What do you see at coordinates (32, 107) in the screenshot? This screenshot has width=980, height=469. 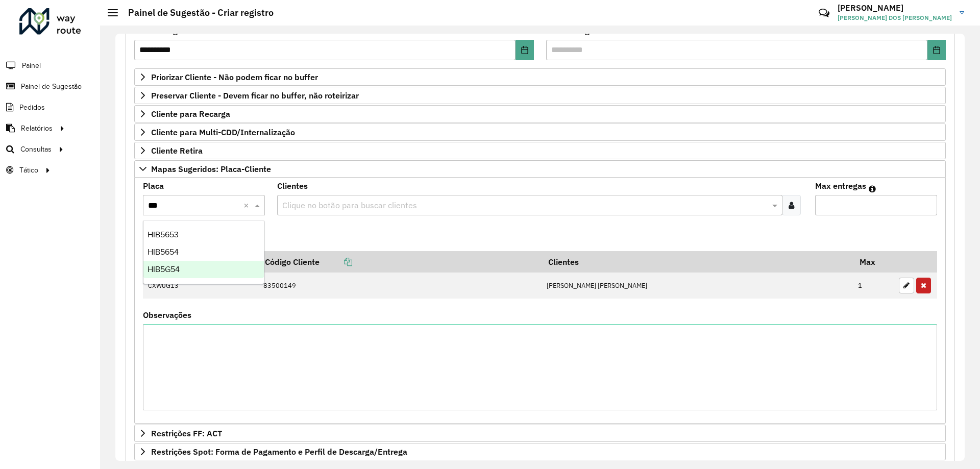 I see `span: Pedidos` at bounding box center [32, 107].